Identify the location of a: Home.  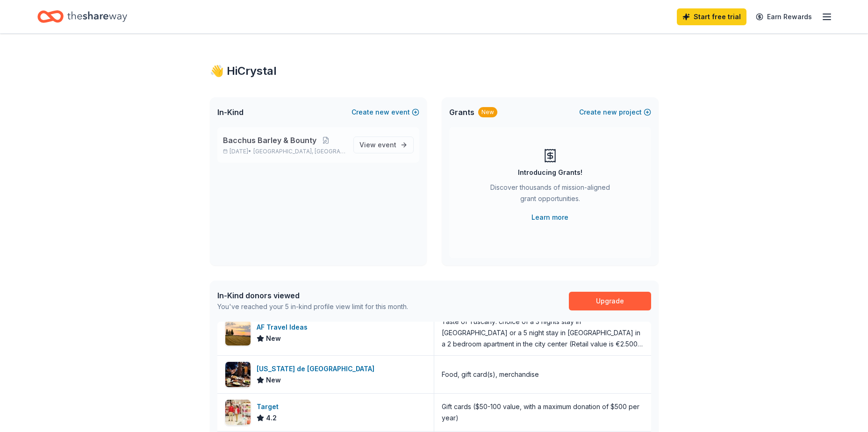
(83, 17).